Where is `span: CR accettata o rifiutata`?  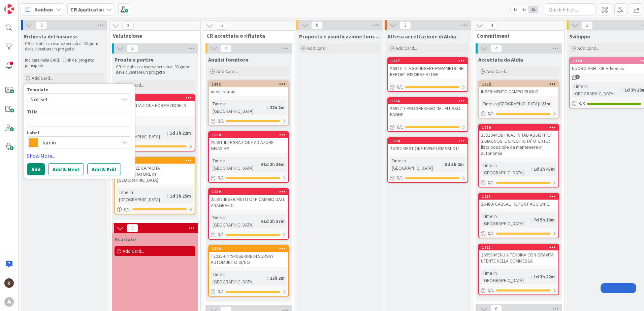
span: CR accettata o rifiutata is located at coordinates (246, 36).